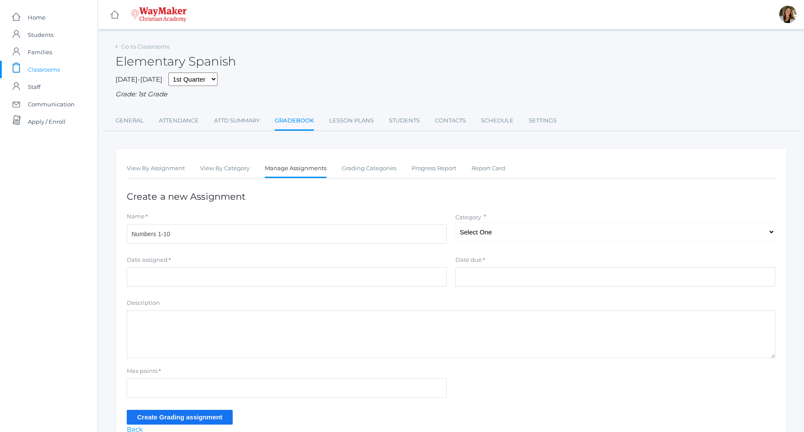 The image size is (804, 432). I want to click on label: Description, so click(143, 303).